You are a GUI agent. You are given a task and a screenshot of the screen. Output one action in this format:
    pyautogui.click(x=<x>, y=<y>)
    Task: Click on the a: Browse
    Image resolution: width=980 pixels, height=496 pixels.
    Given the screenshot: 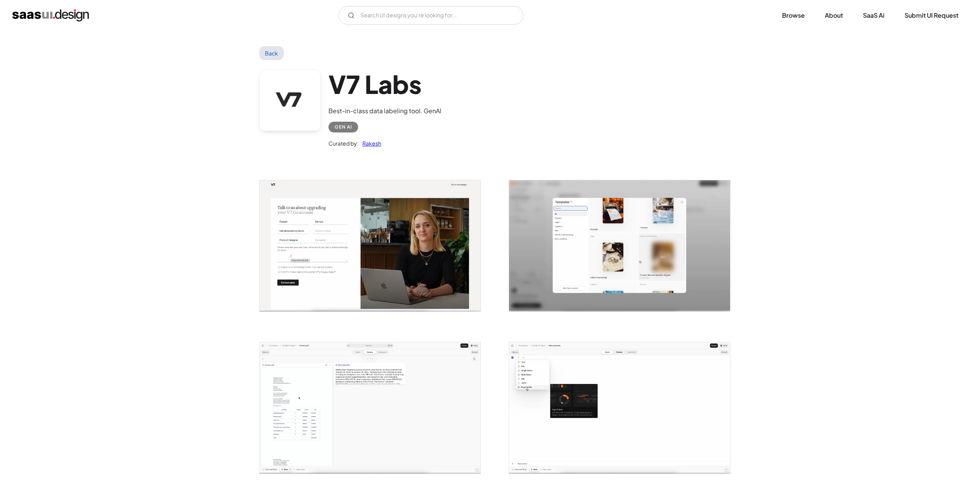 What is the action you would take?
    pyautogui.click(x=793, y=15)
    